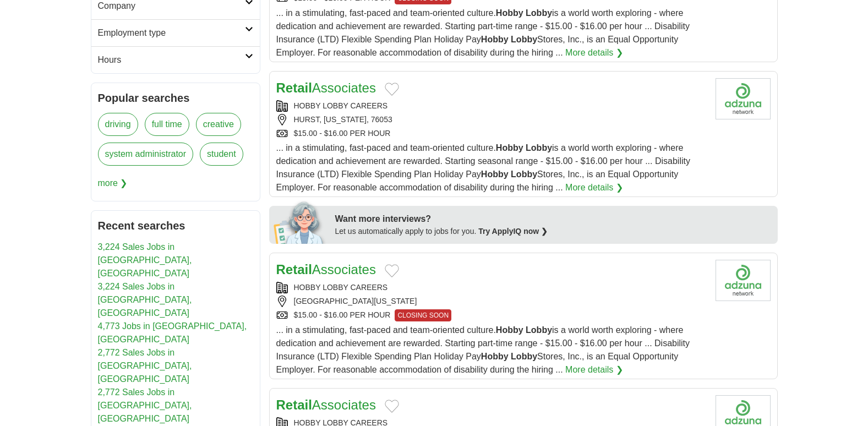 The width and height of the screenshot is (868, 426). I want to click on h2: Employment type, so click(171, 33).